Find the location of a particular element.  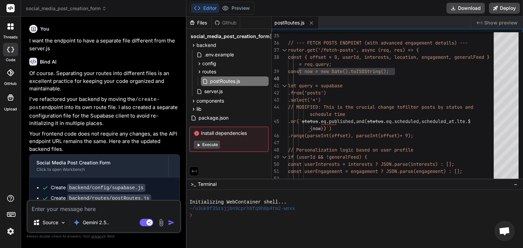

div: 44 is located at coordinates (275, 107).